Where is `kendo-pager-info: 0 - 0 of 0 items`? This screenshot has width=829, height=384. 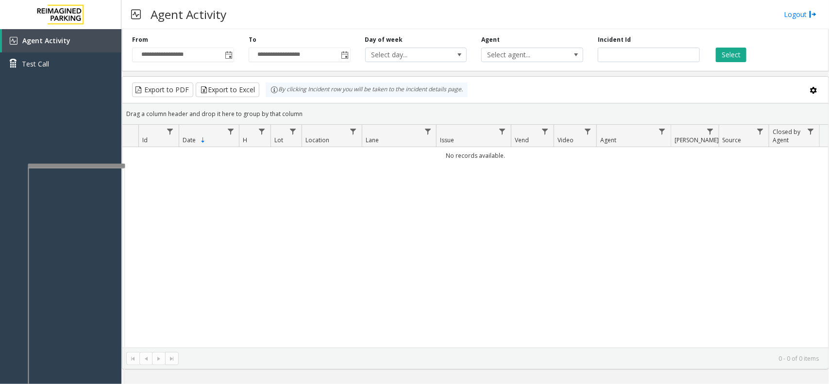
kendo-pager-info: 0 - 0 of 0 items is located at coordinates (502, 358).